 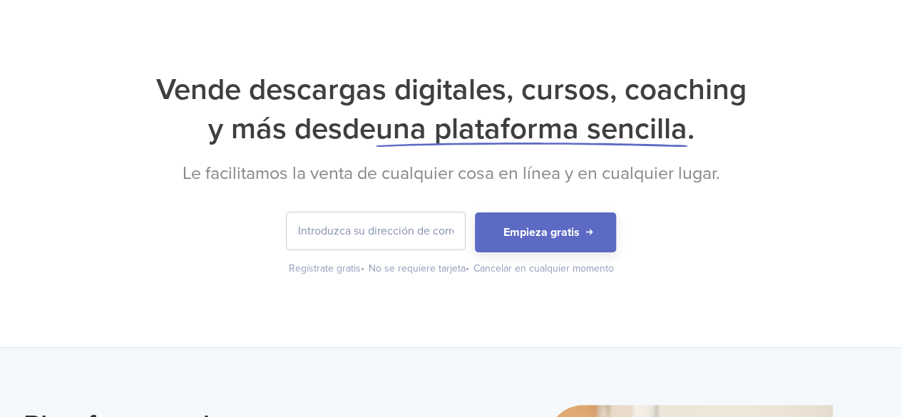 What do you see at coordinates (541, 232) in the screenshot?
I see `font: Empieza gratis` at bounding box center [541, 232].